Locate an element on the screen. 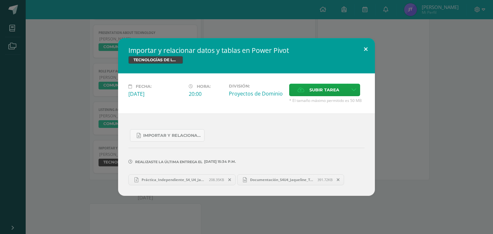 The width and height of the screenshot is (493, 234). span: TECNOLOGÍAS DE LA INFORMACIÓN Y LA COMUNICACIÓN 5 is located at coordinates (156, 60).